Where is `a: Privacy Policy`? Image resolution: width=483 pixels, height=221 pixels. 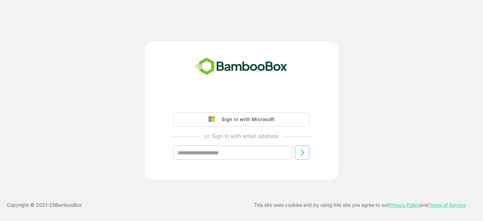
a: Privacy Policy is located at coordinates (405, 205).